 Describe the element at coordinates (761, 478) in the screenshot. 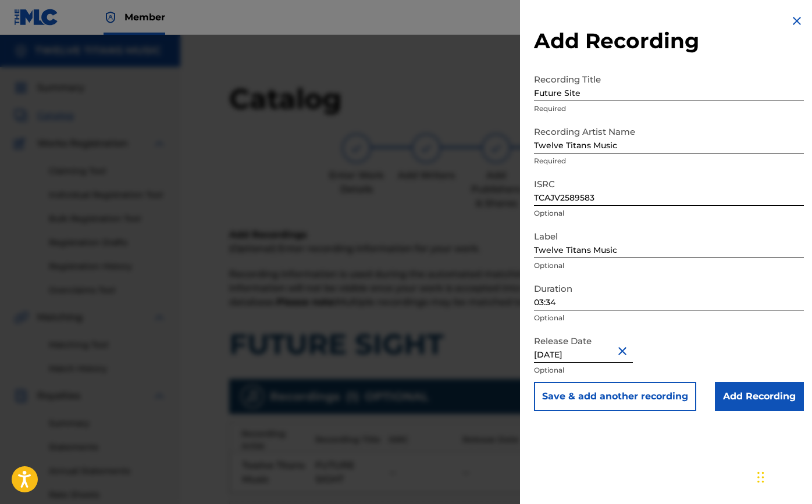

I see `div: Drag` at that location.